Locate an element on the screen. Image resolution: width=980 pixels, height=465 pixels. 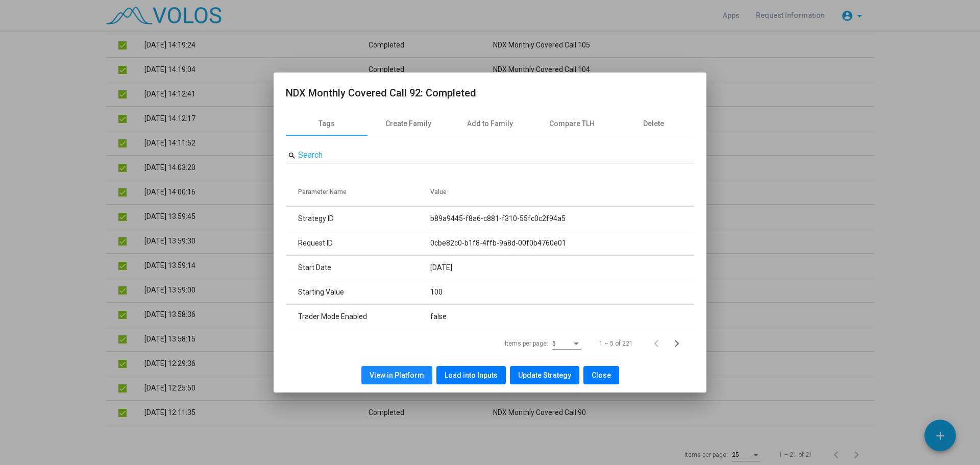
th: Value is located at coordinates (562, 192).